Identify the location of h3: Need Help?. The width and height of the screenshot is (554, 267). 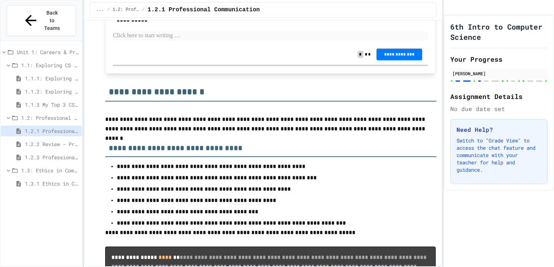
(499, 130).